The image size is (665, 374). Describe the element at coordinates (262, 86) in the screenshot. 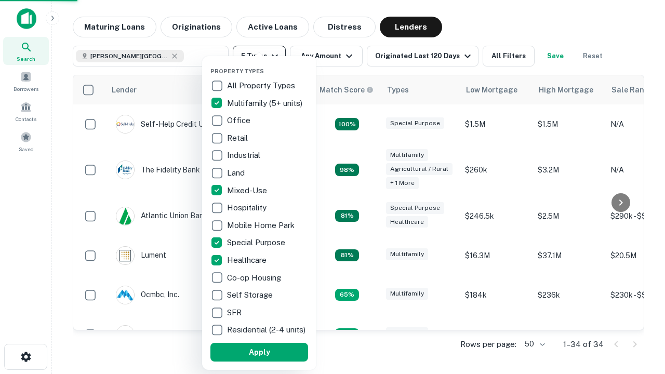

I see `p: All Property Types` at that location.